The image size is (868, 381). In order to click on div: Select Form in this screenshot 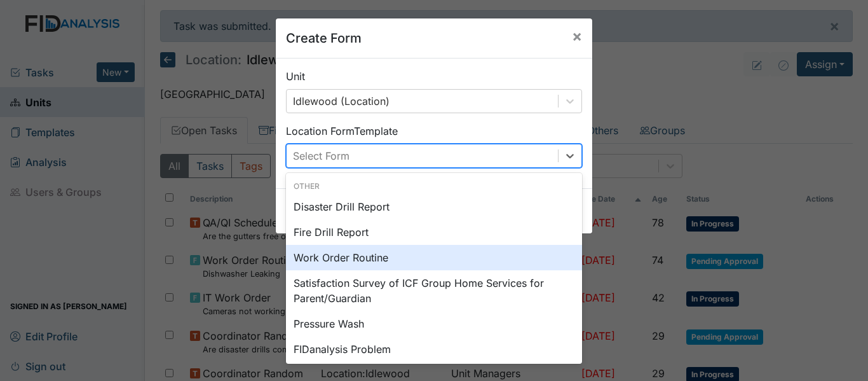, I will do `click(321, 156)`.